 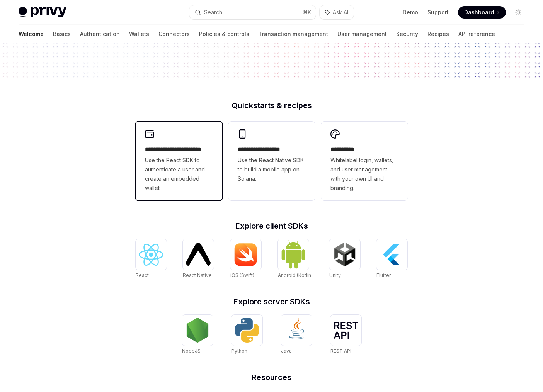 What do you see at coordinates (477, 34) in the screenshot?
I see `a: API reference` at bounding box center [477, 34].